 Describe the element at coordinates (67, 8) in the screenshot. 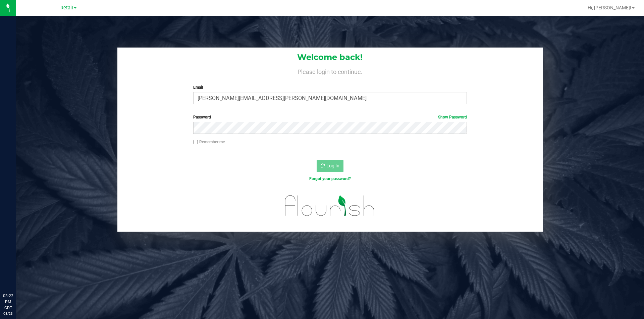

I see `span: Retail` at that location.